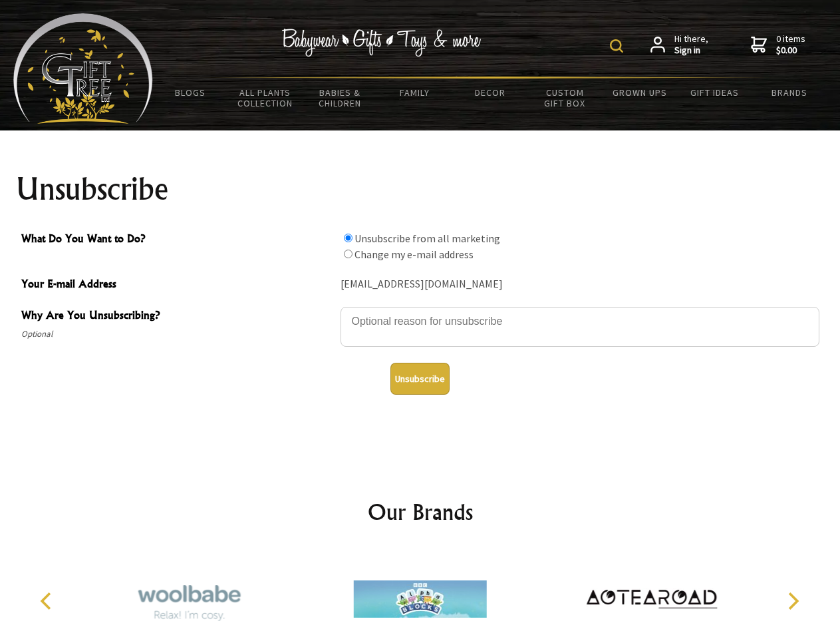 The height and width of the screenshot is (639, 840). Describe the element at coordinates (790, 51) in the screenshot. I see `strong: $0.00` at that location.